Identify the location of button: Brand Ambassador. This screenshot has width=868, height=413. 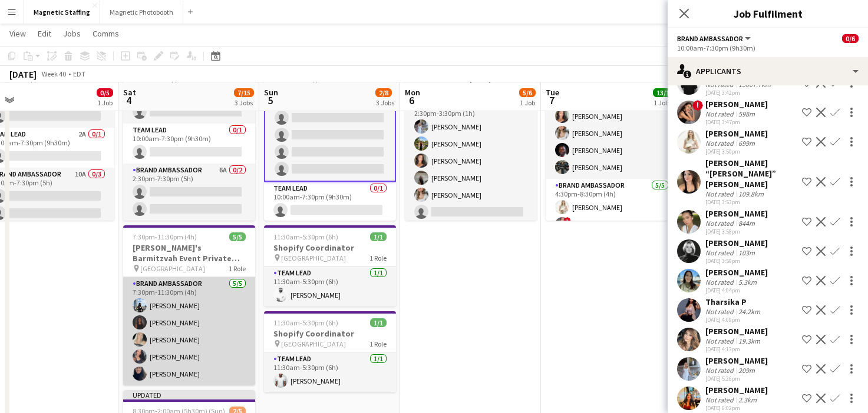
(715, 38).